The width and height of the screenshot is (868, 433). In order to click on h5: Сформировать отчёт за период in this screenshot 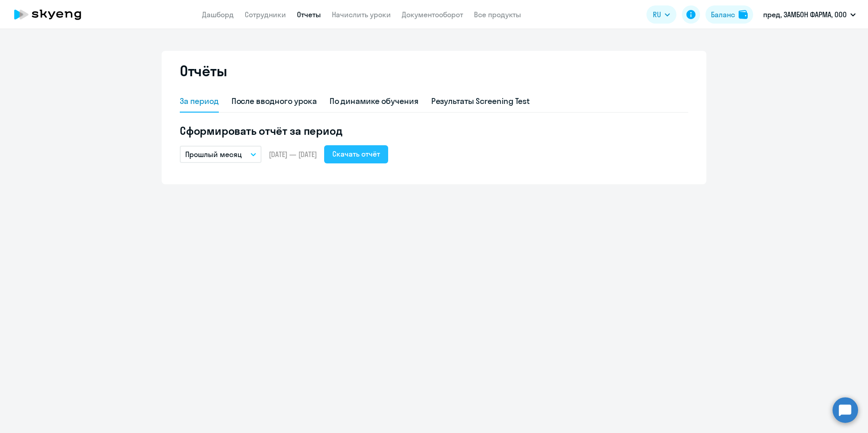, I will do `click(434, 130)`.